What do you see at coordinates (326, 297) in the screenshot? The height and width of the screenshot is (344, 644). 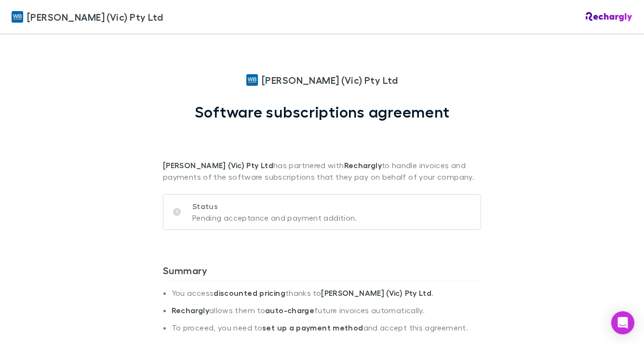 I see `li: You access thanks to .` at bounding box center [326, 297].